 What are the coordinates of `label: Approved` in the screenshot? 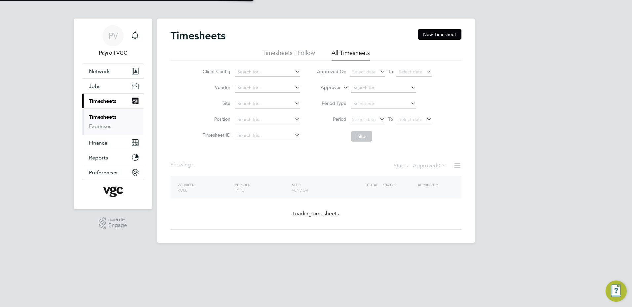 It's located at (430, 166).